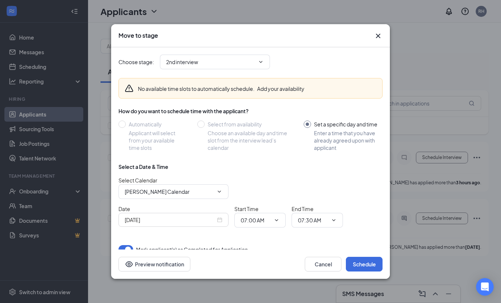 The height and width of the screenshot is (303, 501). Describe the element at coordinates (364, 264) in the screenshot. I see `button: Schedule` at that location.